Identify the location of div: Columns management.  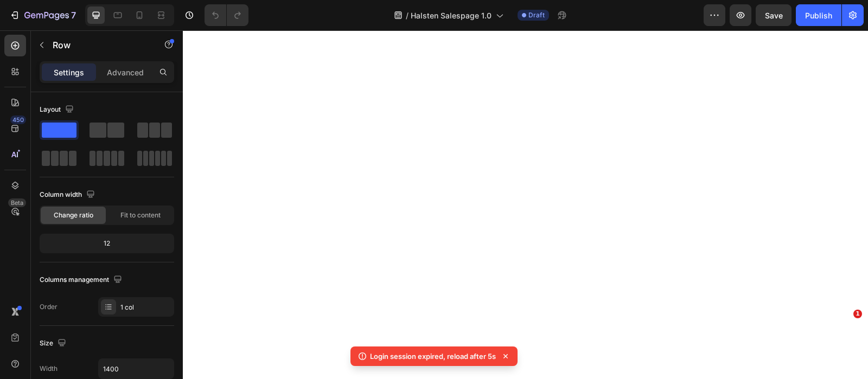
(82, 279).